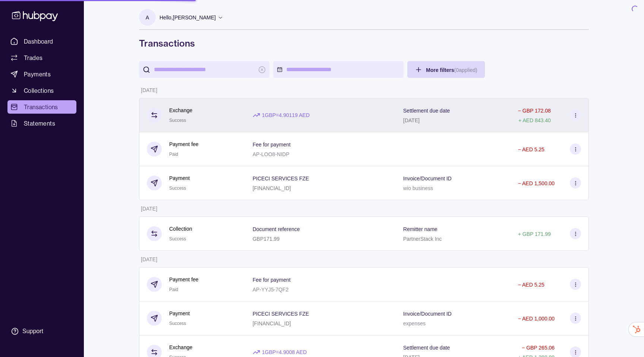 The image size is (644, 357). I want to click on a: Support, so click(42, 331).